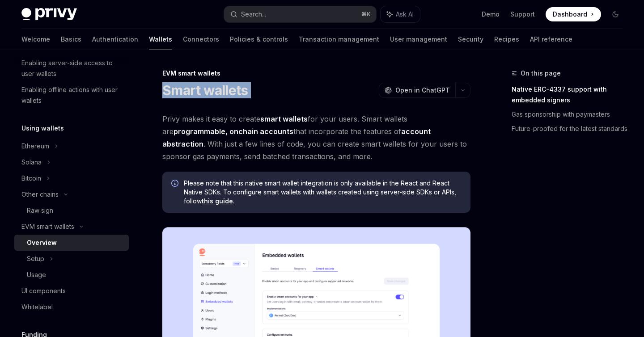  What do you see at coordinates (40, 211) in the screenshot?
I see `div: Raw sign` at bounding box center [40, 211].